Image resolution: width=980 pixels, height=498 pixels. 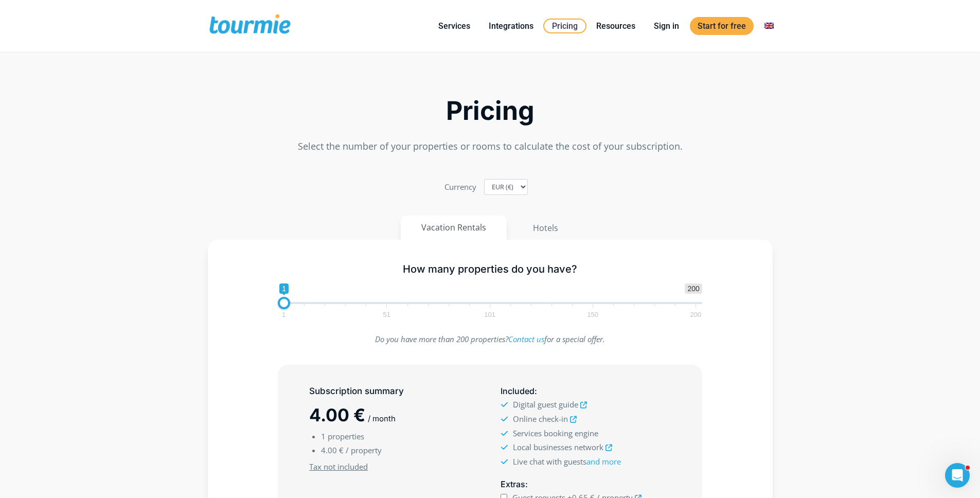 I want to click on button: Hotels, so click(x=545, y=228).